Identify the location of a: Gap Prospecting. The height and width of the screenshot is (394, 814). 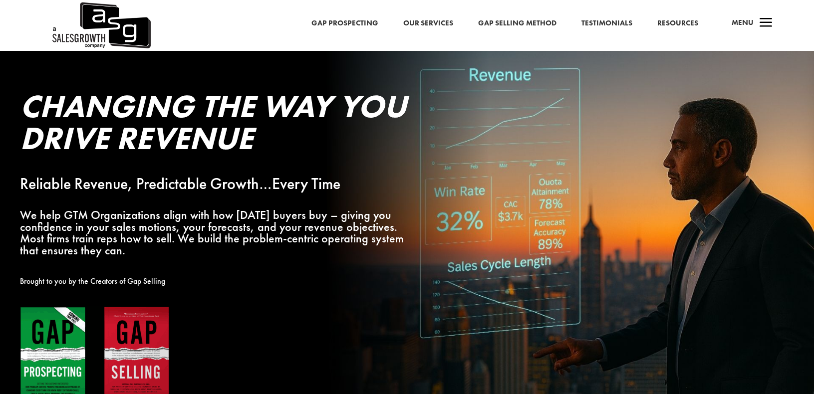
(345, 23).